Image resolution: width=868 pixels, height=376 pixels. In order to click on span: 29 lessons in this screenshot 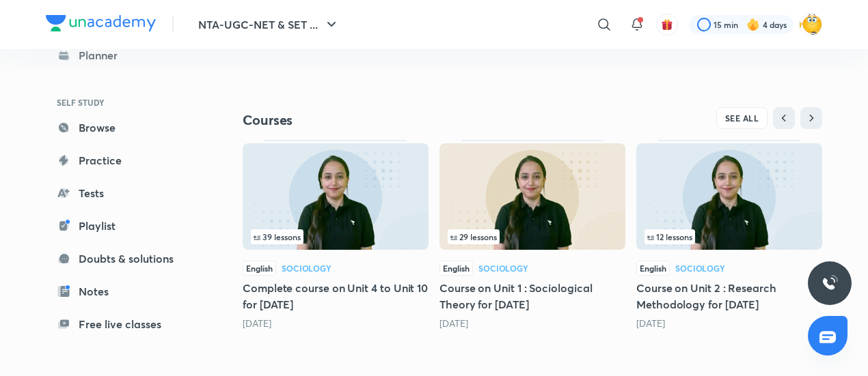, I will do `click(473, 237)`.